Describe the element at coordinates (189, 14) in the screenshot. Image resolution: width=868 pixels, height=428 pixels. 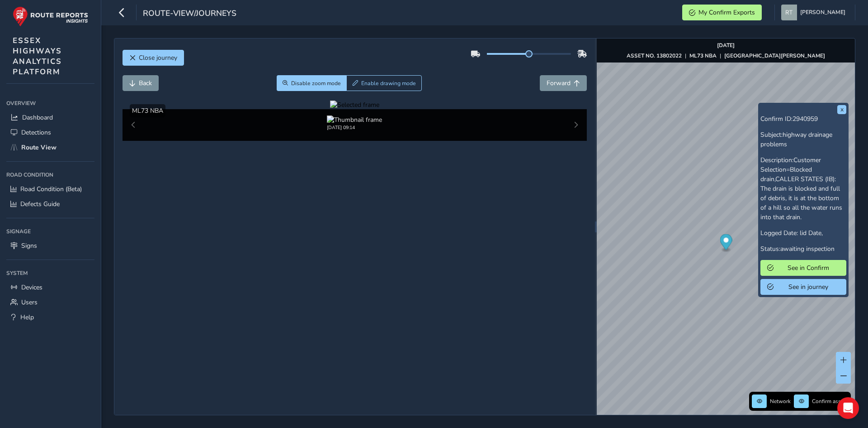
I see `span: route-view/journeys` at that location.